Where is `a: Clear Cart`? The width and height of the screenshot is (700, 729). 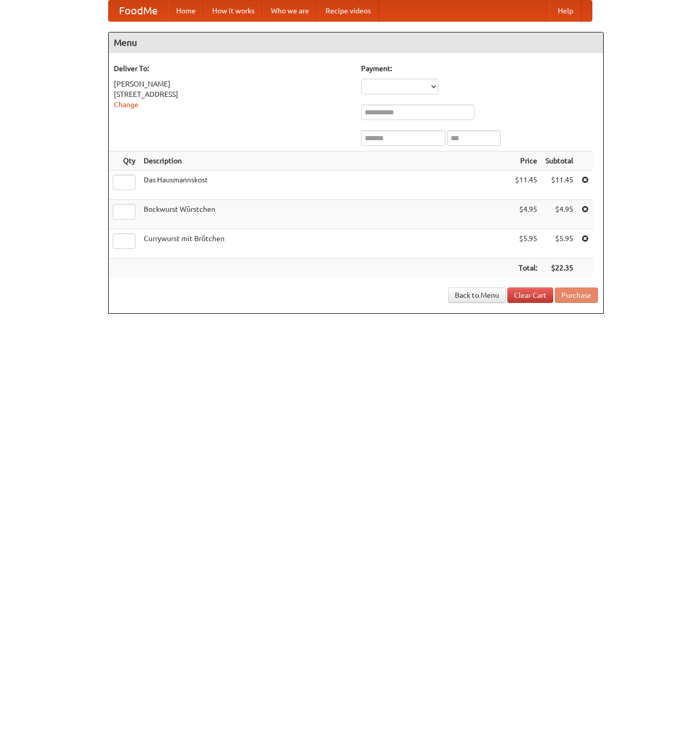
a: Clear Cart is located at coordinates (530, 295).